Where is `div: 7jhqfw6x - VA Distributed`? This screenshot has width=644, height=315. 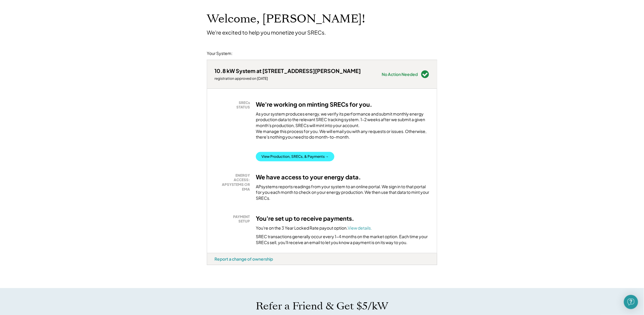
div: 7jhqfw6x - VA Distributed is located at coordinates (217, 266).